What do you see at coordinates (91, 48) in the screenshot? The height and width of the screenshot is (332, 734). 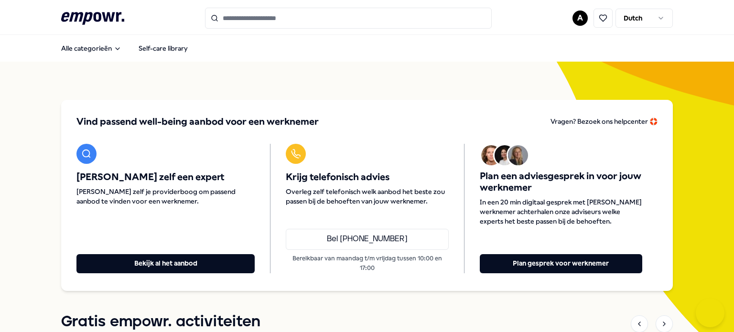 I see `button: Alle categorieën` at bounding box center [91, 48].